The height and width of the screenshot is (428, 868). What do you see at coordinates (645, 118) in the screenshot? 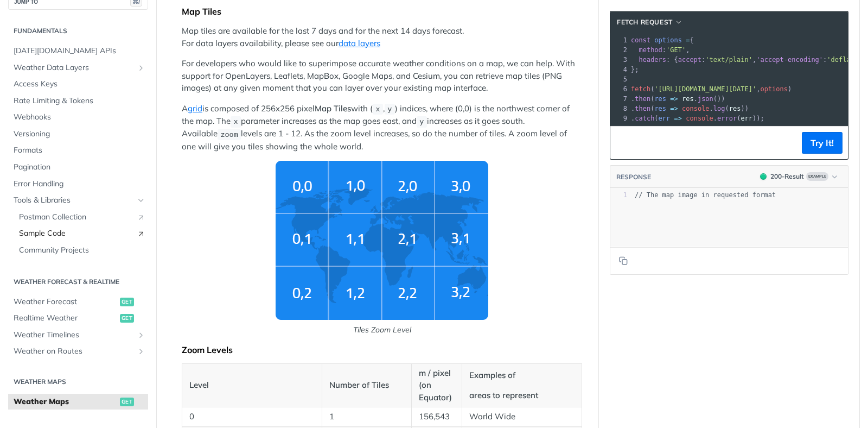
I see `span: catch` at bounding box center [645, 118].